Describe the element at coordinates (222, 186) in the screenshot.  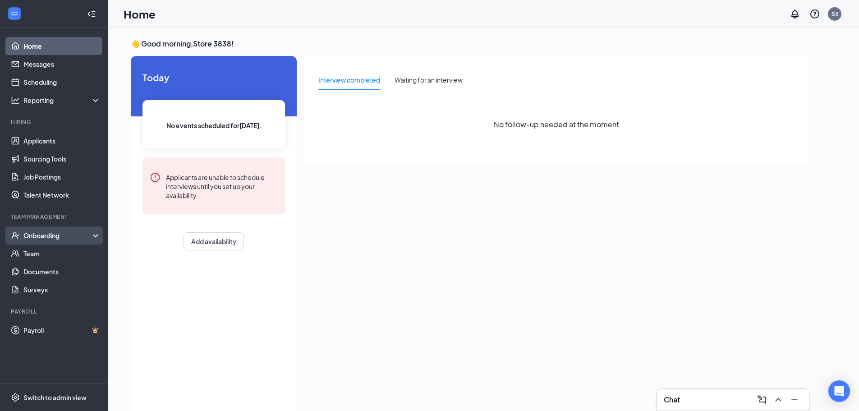
I see `div: Applicants are unable to schedule interviews until you set up your availability.` at that location.